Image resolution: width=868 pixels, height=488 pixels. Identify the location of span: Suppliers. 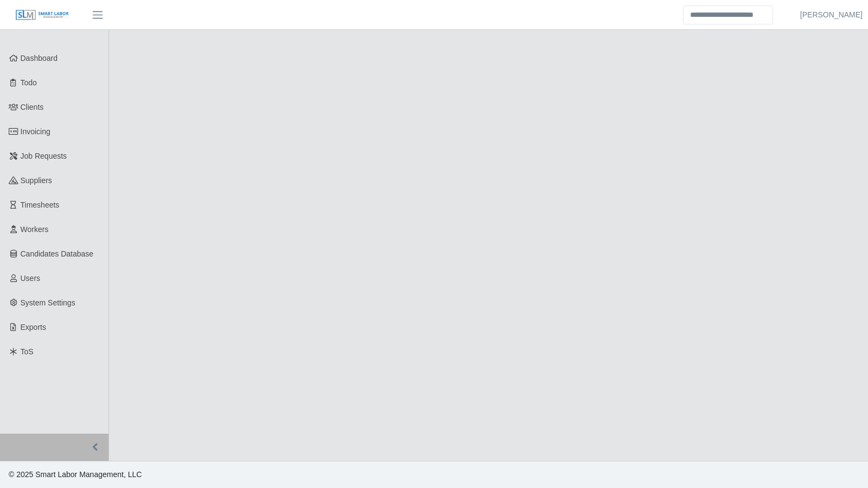
(36, 180).